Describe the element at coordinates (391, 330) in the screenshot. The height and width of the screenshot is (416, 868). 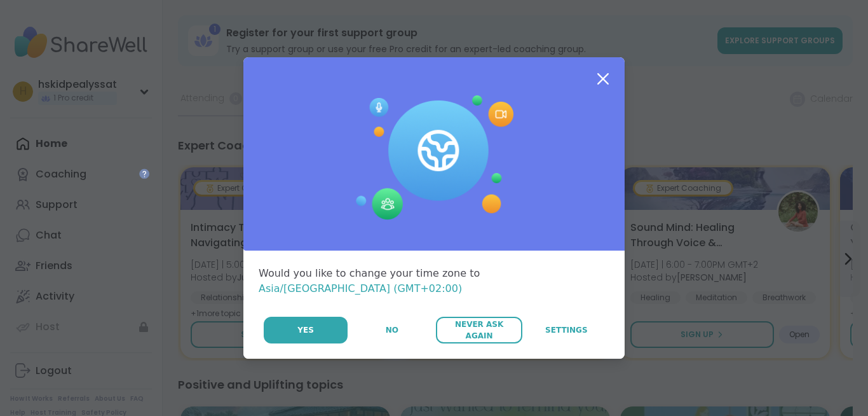
I see `button: No` at that location.